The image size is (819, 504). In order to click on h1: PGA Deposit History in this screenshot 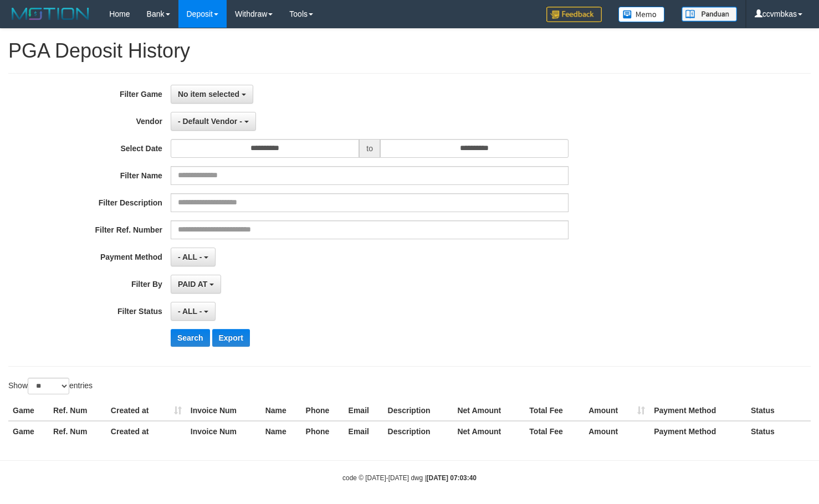, I will do `click(410, 51)`.